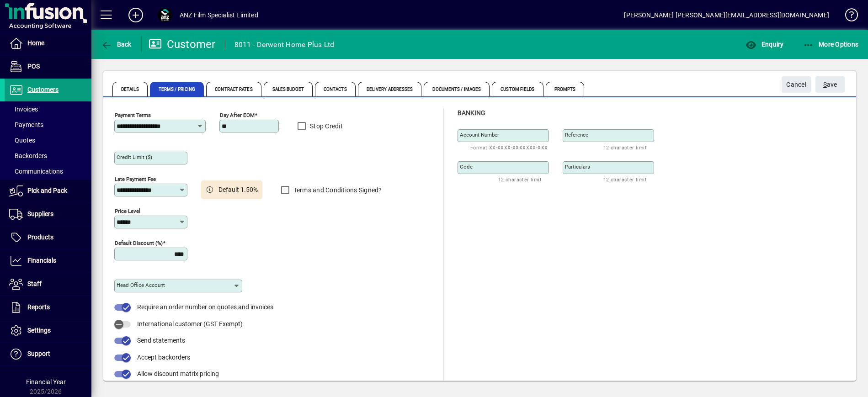 This screenshot has width=868, height=397. I want to click on span: Contacts, so click(335, 89).